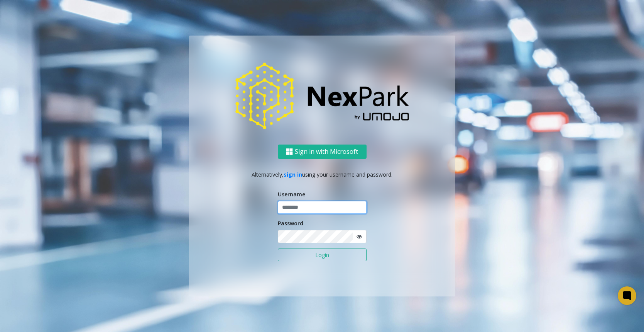  What do you see at coordinates (291, 194) in the screenshot?
I see `label: Username` at bounding box center [291, 194].